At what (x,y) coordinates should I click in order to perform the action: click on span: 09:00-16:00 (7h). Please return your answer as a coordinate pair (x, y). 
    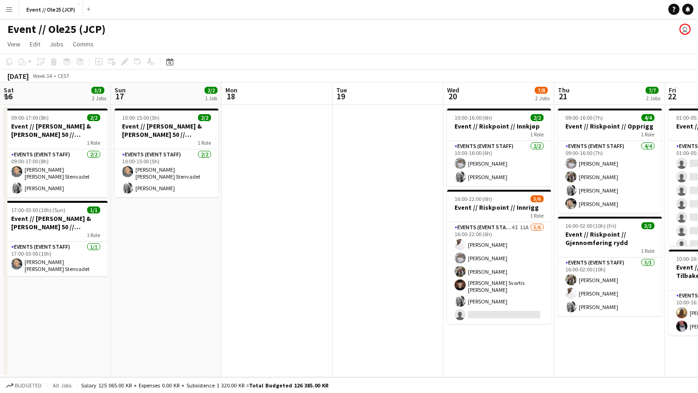
    Looking at the image, I should click on (584, 117).